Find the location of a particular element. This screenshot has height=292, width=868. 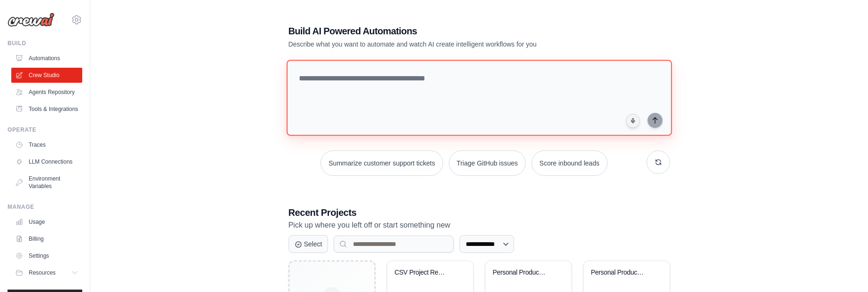

h3: Recent Projects is located at coordinates (479, 213).